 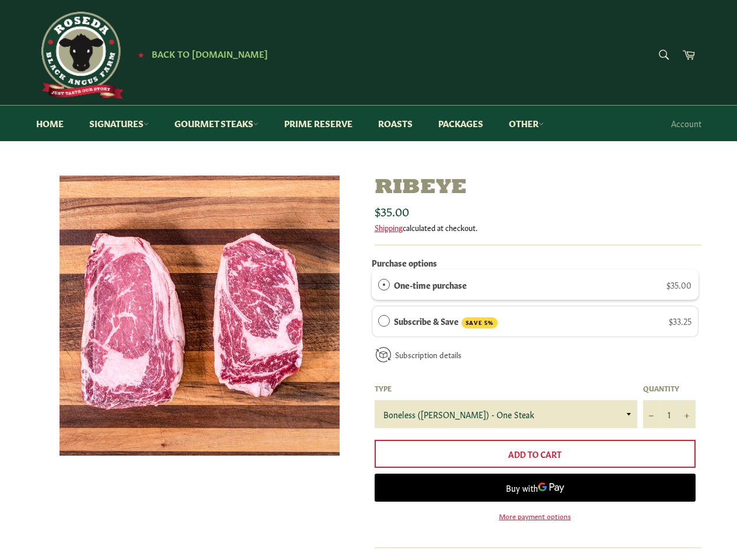 I want to click on span: $33.25, so click(x=680, y=321).